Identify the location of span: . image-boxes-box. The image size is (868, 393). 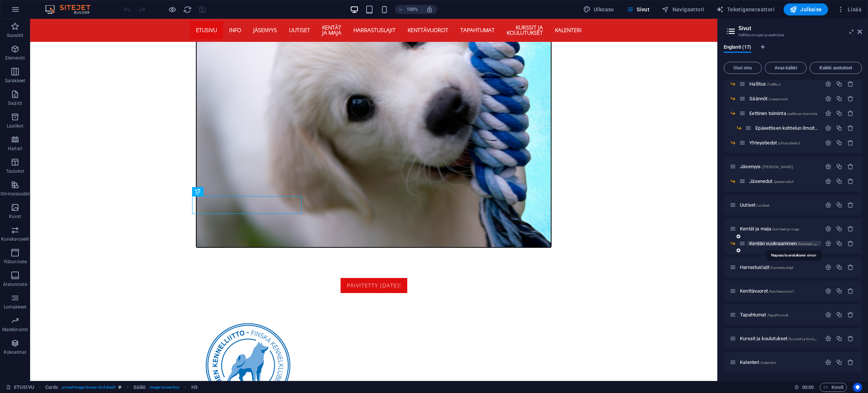
(164, 387).